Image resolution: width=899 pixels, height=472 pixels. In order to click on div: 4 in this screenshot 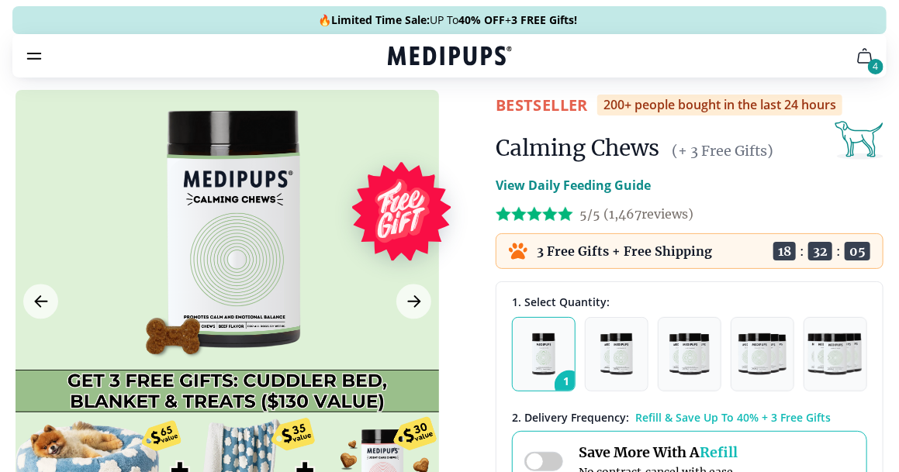, I will do `click(876, 67)`.